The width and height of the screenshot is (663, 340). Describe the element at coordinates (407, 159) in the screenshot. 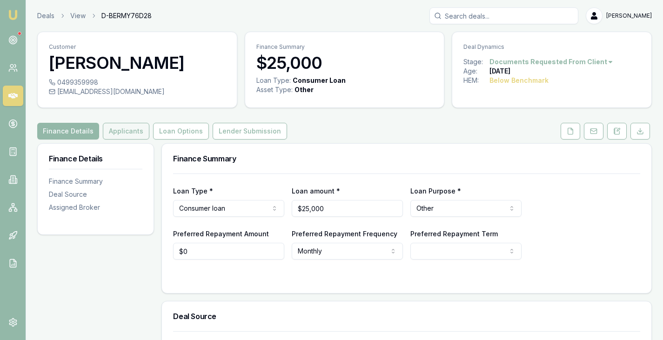

I see `h3: Finance Summary` at that location.